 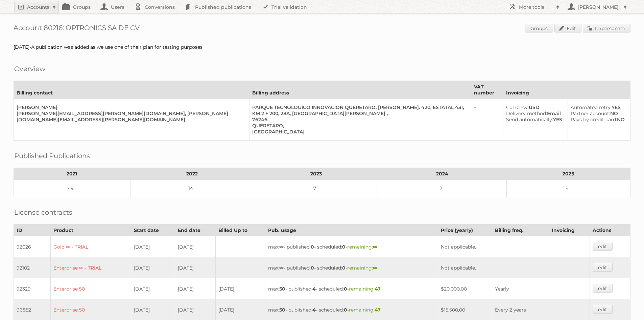 What do you see at coordinates (195, 230) in the screenshot?
I see `th: End date` at bounding box center [195, 230].